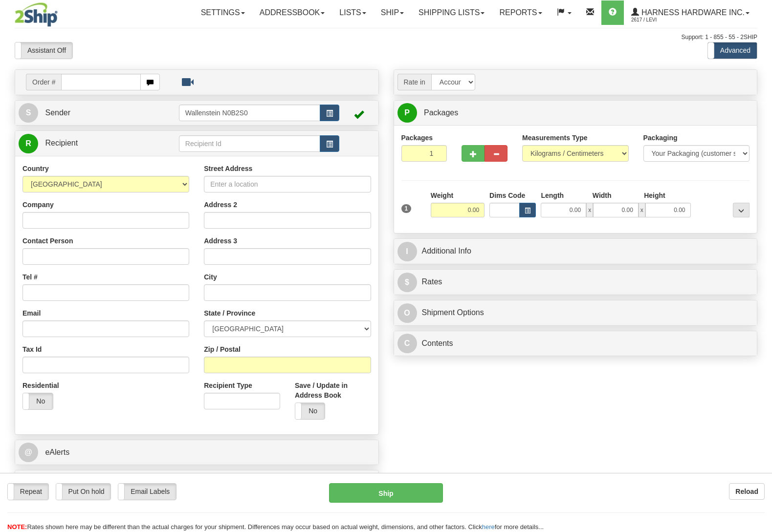 The width and height of the screenshot is (772, 532). I want to click on span: eAlerts, so click(57, 452).